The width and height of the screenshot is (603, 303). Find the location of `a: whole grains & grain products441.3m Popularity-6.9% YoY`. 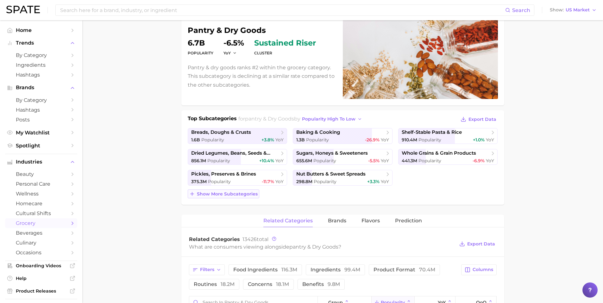

a: whole grains & grain products441.3m Popularity-6.9% YoY is located at coordinates (448, 157).